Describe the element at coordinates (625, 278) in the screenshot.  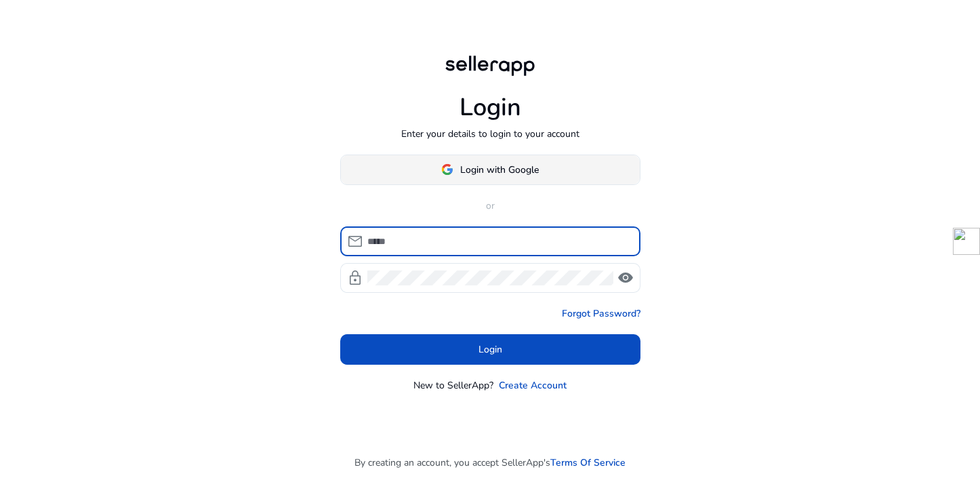
I see `span: visibility` at that location.